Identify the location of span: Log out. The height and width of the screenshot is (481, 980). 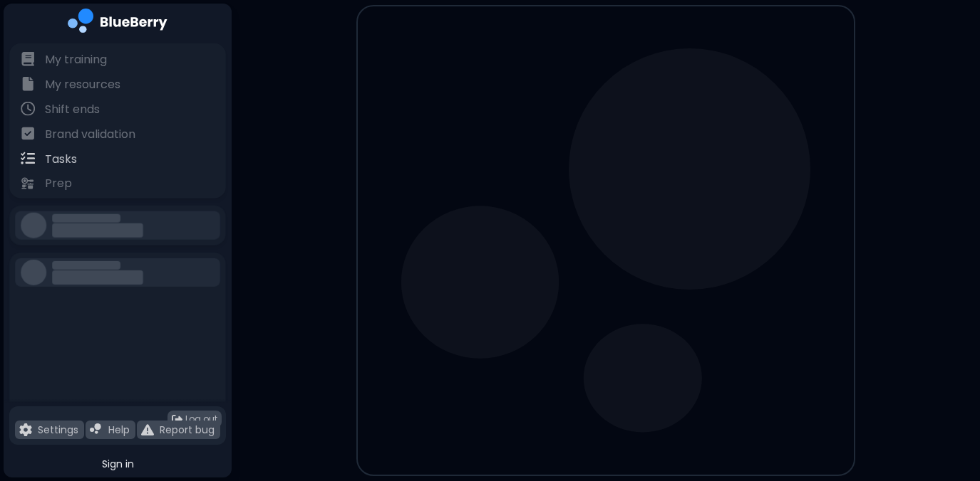
(201, 419).